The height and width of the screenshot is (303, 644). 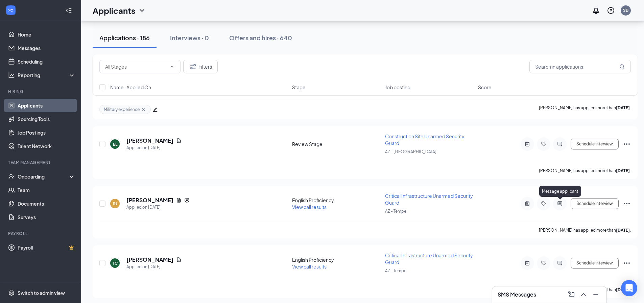 I want to click on div: SB, so click(x=626, y=10).